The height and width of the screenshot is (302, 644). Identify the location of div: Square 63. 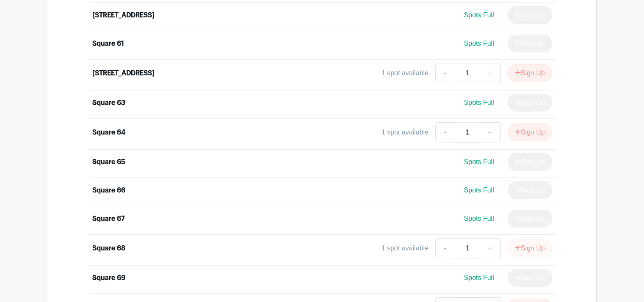
(109, 103).